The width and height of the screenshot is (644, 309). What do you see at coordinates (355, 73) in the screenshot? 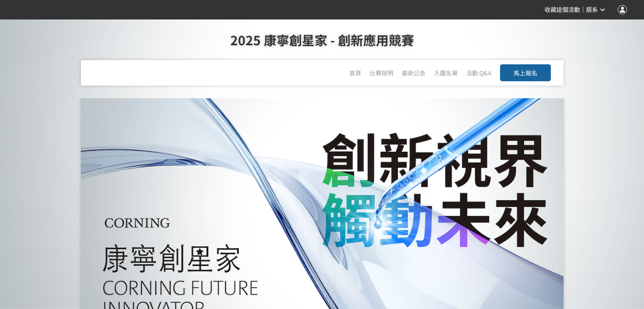
I see `a: 首頁` at bounding box center [355, 73].